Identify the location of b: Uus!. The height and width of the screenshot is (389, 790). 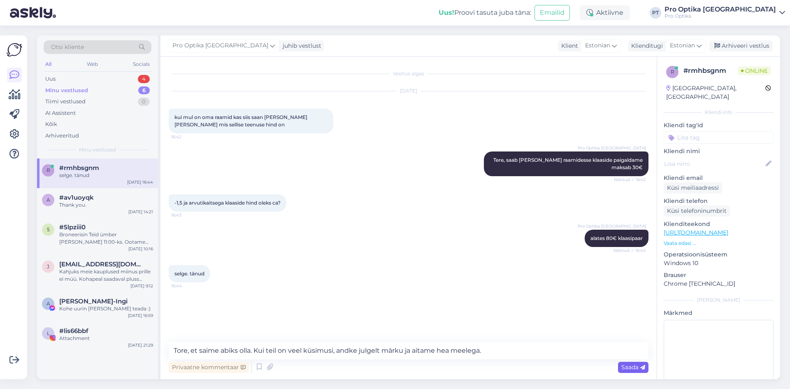
(446, 12).